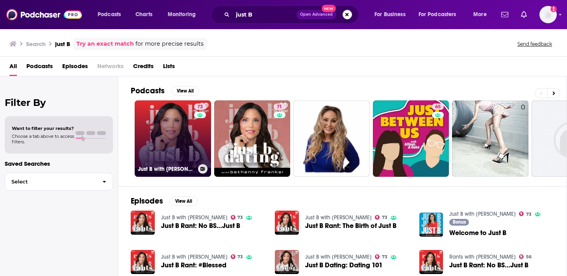 The height and width of the screenshot is (276, 567). I want to click on span: Select, so click(50, 182).